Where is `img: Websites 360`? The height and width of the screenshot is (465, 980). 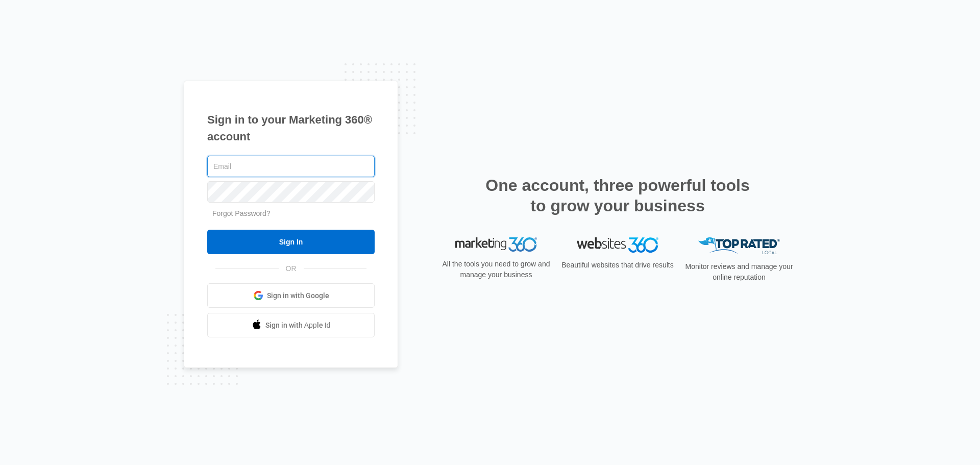
img: Websites 360 is located at coordinates (618, 245).